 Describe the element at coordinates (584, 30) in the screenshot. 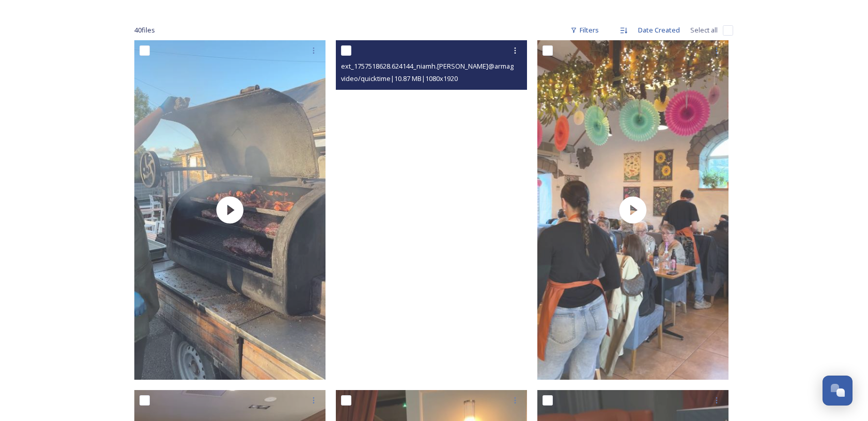

I see `div: Filters` at that location.